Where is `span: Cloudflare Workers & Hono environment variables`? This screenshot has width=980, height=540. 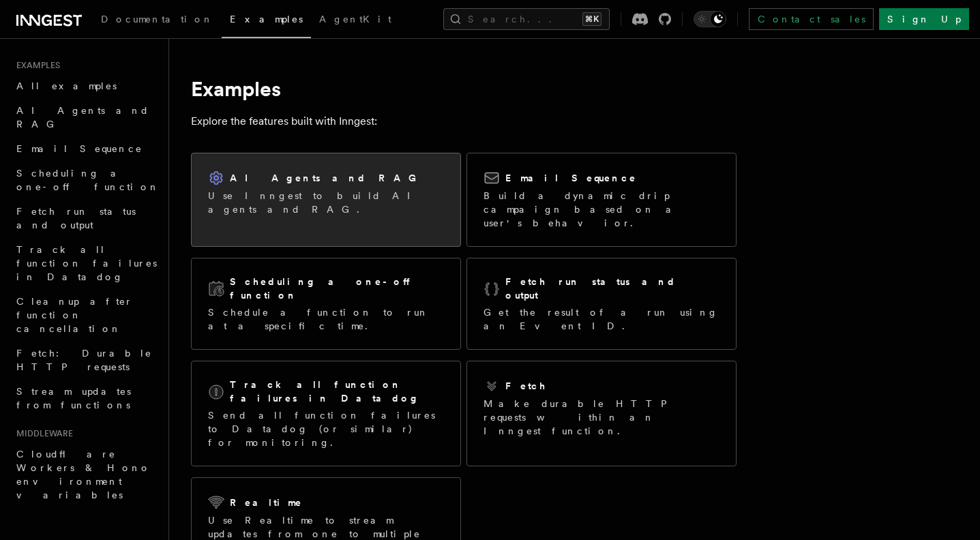
span: Cloudflare Workers & Hono environment variables is located at coordinates (83, 475).